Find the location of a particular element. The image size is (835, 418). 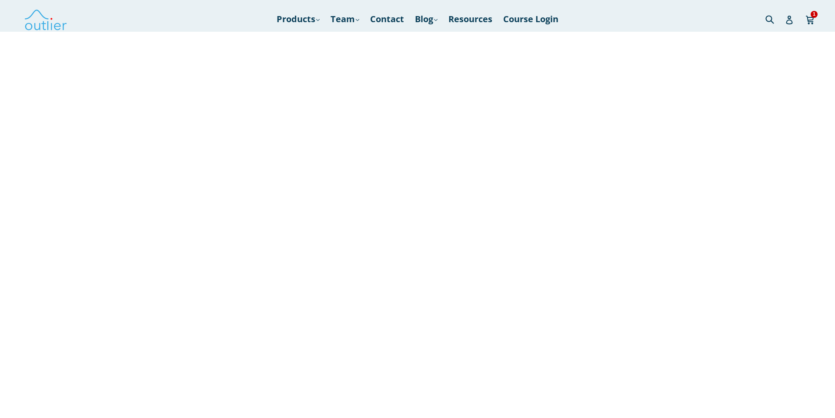

img: Outlier Linguistics is located at coordinates (46, 19).